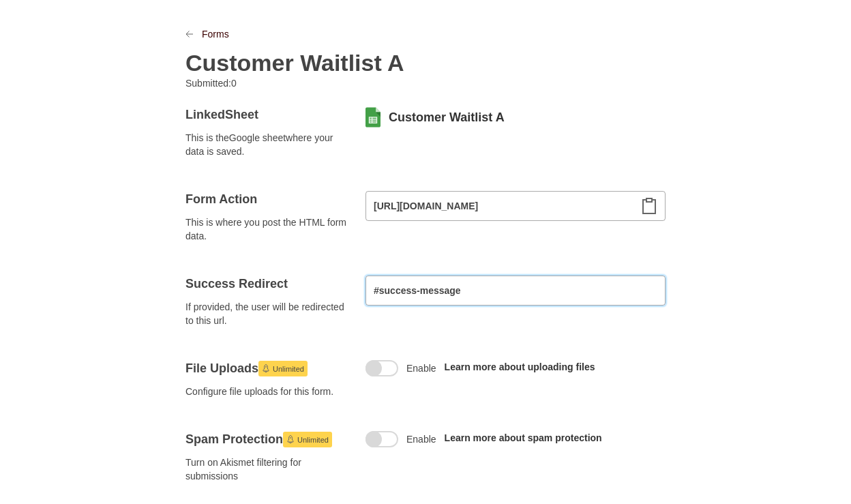 The width and height of the screenshot is (851, 504). Describe the element at coordinates (294, 63) in the screenshot. I see `h2: Customer Waitlist A` at that location.